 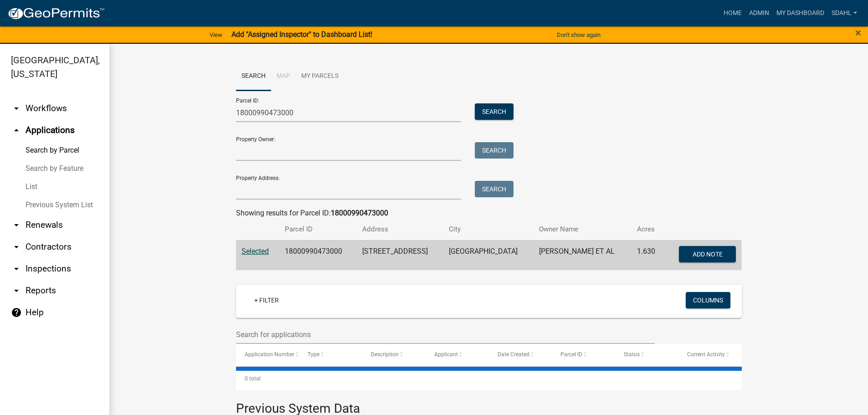 I want to click on span: Parcel ID, so click(x=572, y=354).